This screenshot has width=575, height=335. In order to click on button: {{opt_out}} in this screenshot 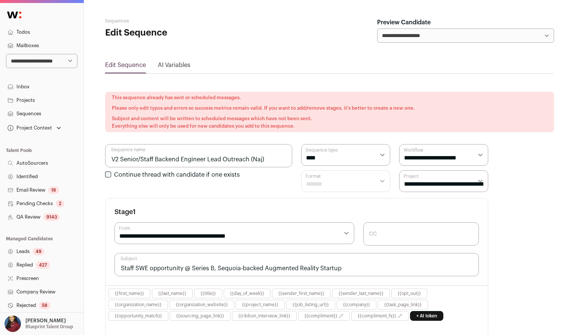, I will do `click(409, 293)`.